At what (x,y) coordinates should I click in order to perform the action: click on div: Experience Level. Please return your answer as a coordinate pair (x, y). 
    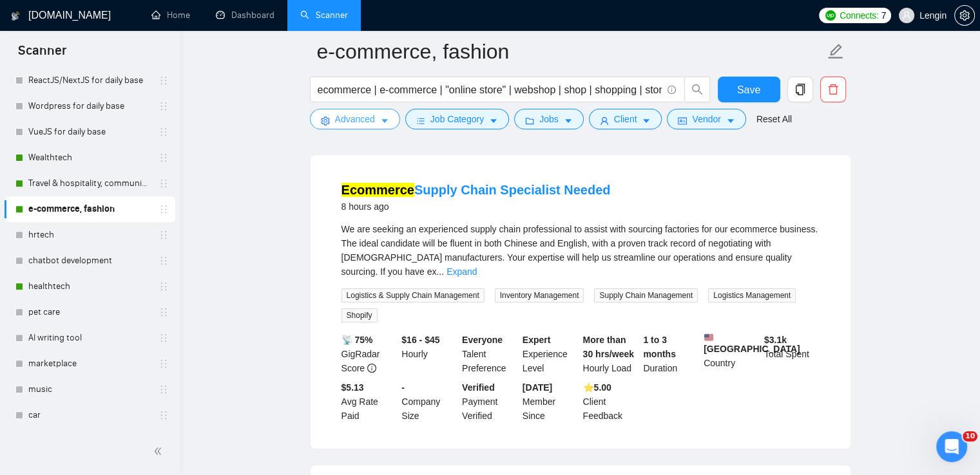
    Looking at the image, I should click on (550, 354).